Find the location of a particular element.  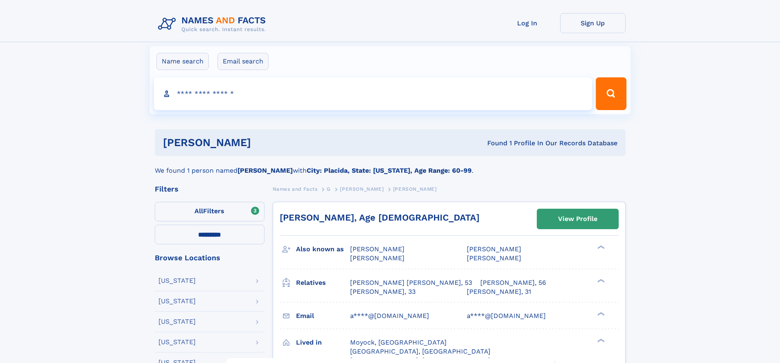

div: We found 1 person named with . is located at coordinates (390, 166).